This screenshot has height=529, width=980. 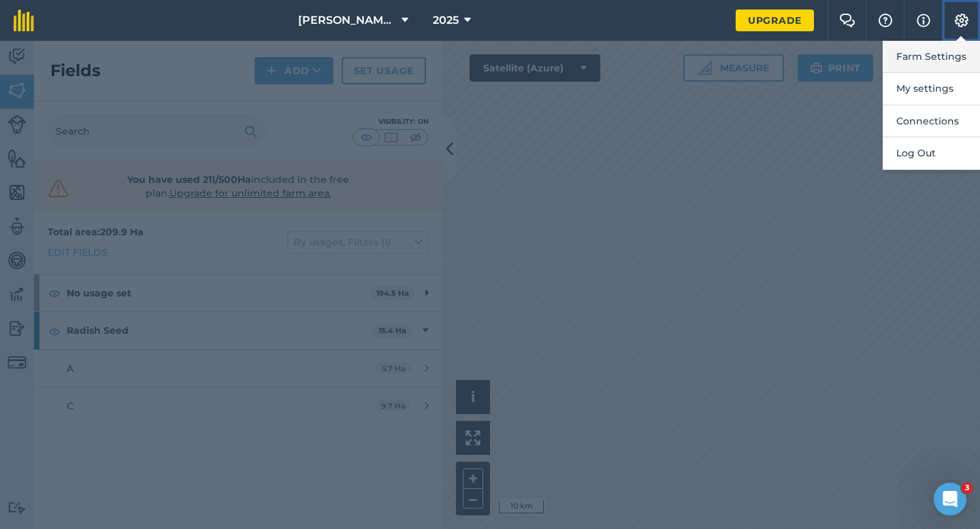 What do you see at coordinates (962, 21) in the screenshot?
I see `img: A cog icon` at bounding box center [962, 21].